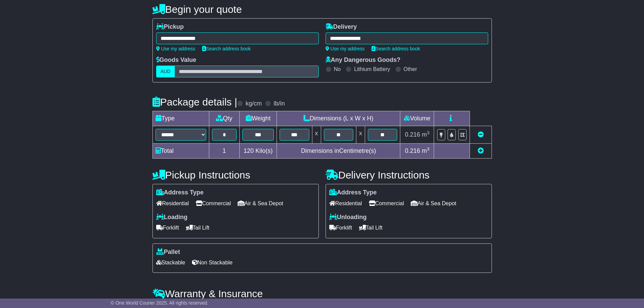 This screenshot has width=644, height=308. Describe the element at coordinates (480, 151) in the screenshot. I see `a: Add new item` at that location.